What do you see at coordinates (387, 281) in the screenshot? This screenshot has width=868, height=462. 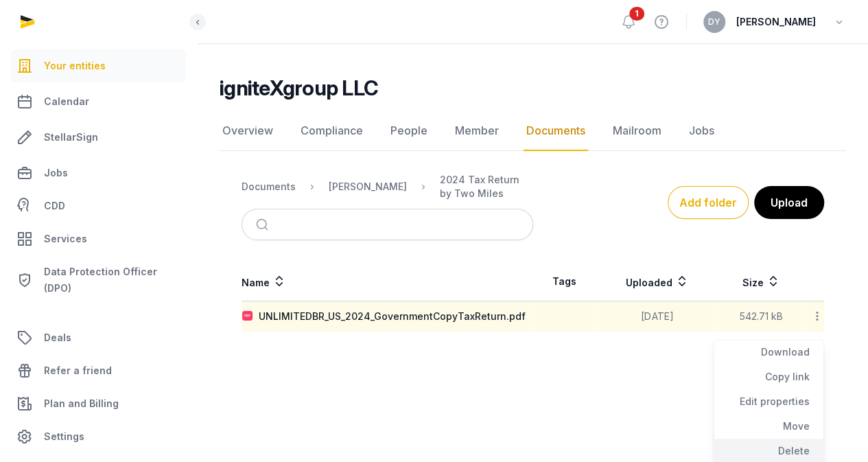 I see `th: Name` at bounding box center [387, 281].